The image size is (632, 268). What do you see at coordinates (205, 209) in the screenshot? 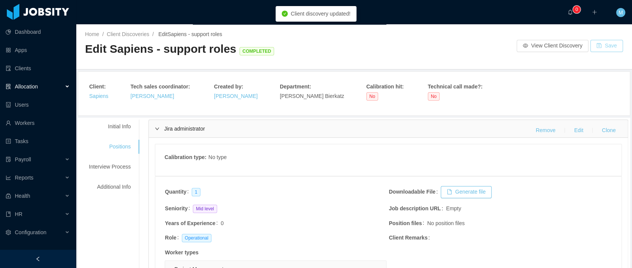
I see `span: Mid level` at bounding box center [205, 209].